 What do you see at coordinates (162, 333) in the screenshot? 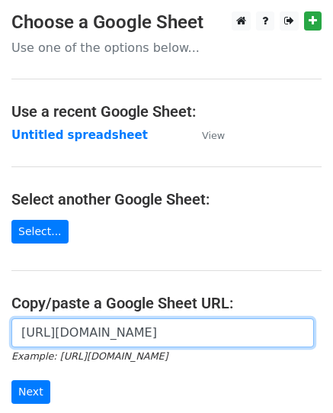
I see `input: Paste your Google Sheet URL here` at bounding box center [162, 333].